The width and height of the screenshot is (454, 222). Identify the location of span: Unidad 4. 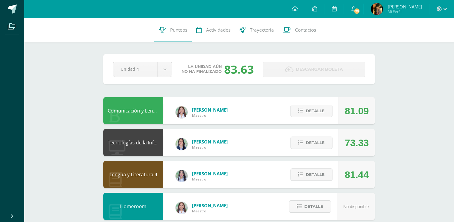
(135, 69).